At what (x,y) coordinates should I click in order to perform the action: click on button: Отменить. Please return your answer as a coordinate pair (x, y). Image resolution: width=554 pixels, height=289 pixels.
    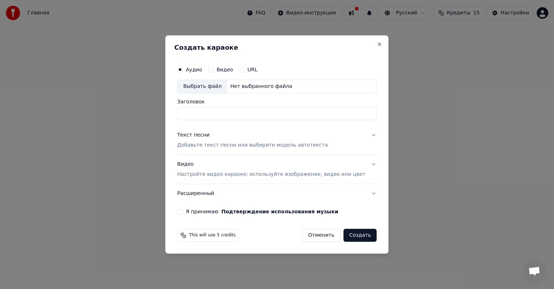
    Looking at the image, I should click on (321, 236).